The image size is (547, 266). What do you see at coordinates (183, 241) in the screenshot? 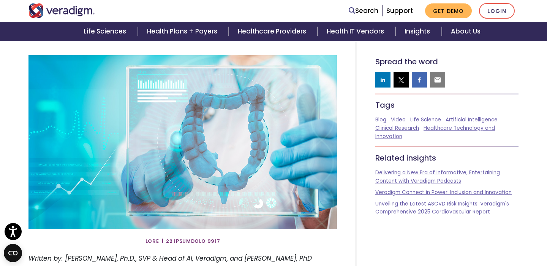
I see `span: Lore | 22 Ipsumdolo 9917` at bounding box center [183, 241].